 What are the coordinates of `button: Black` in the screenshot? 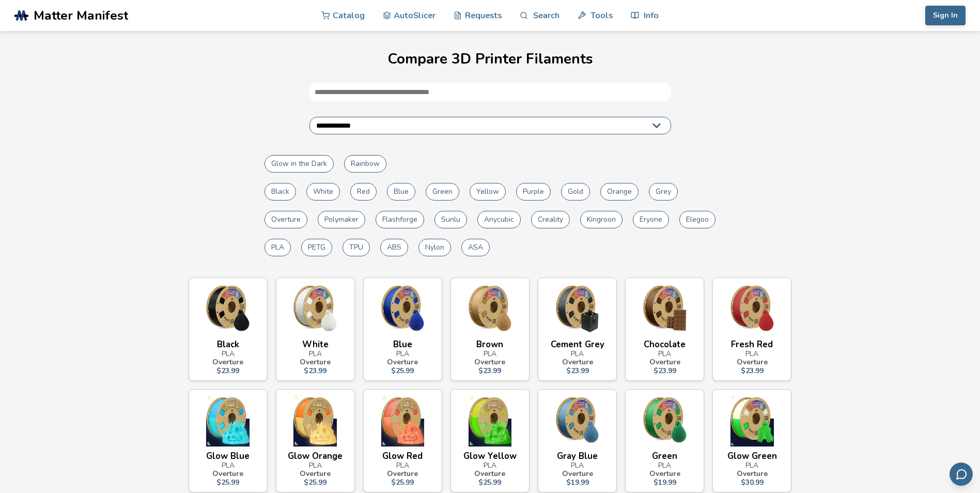 It's located at (280, 191).